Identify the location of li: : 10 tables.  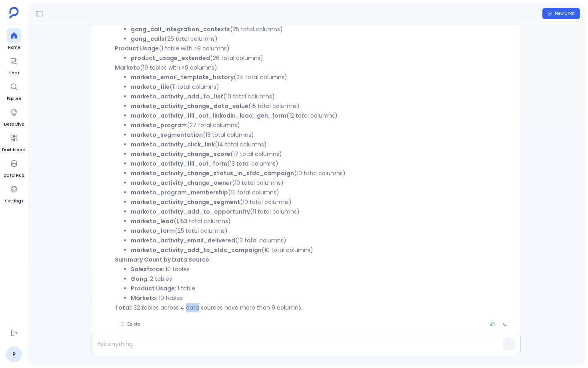
(321, 270).